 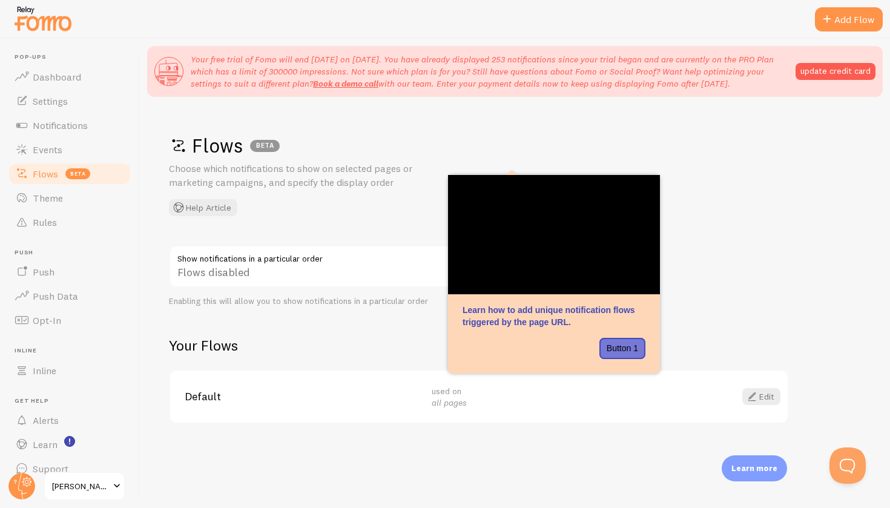 What do you see at coordinates (60, 125) in the screenshot?
I see `span: Notifications` at bounding box center [60, 125].